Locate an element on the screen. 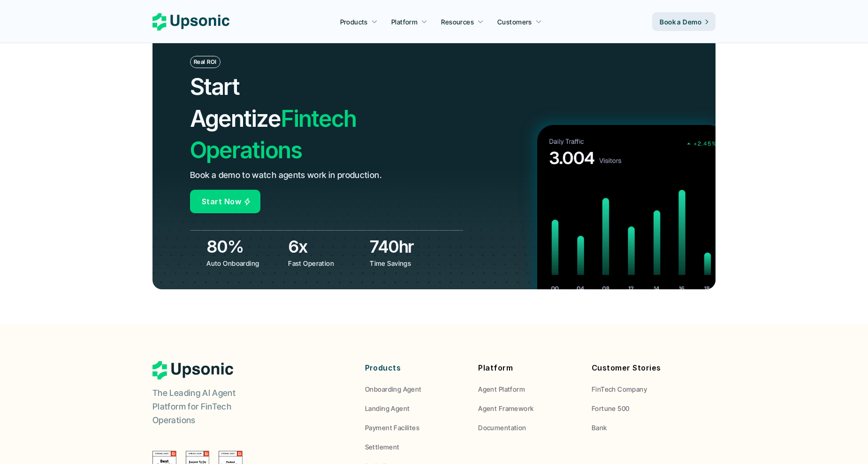 This screenshot has height=464, width=868. p: FinTech Company is located at coordinates (620, 389).